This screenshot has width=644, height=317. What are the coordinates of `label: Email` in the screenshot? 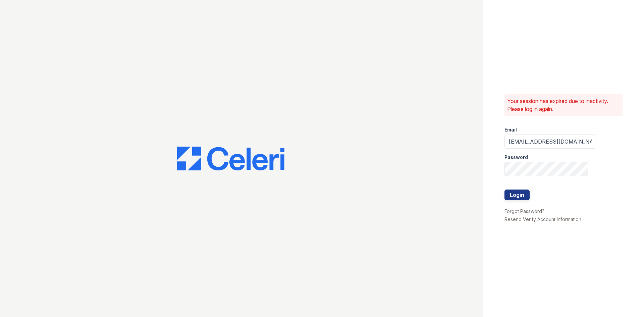 It's located at (511, 130).